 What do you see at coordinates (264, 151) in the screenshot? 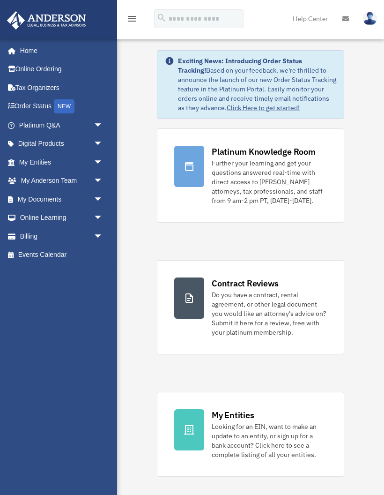
I see `div: Platinum Knowledge Room` at bounding box center [264, 151].